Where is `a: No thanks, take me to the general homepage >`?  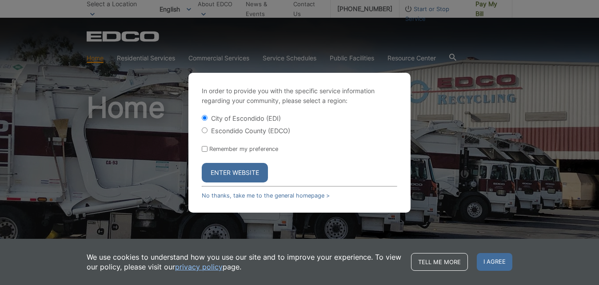
a: No thanks, take me to the general homepage > is located at coordinates (266, 195).